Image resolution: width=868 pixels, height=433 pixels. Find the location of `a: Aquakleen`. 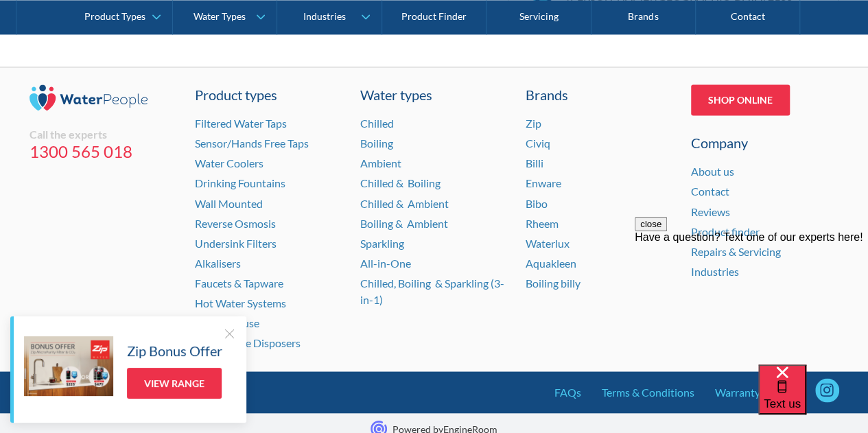

a: Aquakleen is located at coordinates (551, 262).